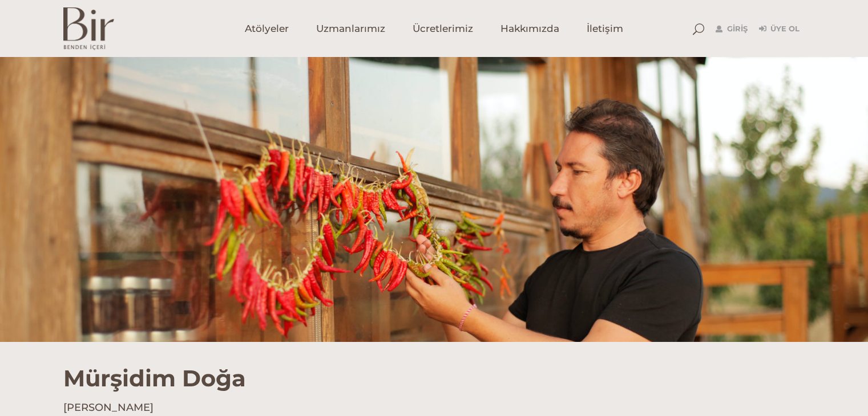  Describe the element at coordinates (267, 28) in the screenshot. I see `span: Atölyeler` at that location.